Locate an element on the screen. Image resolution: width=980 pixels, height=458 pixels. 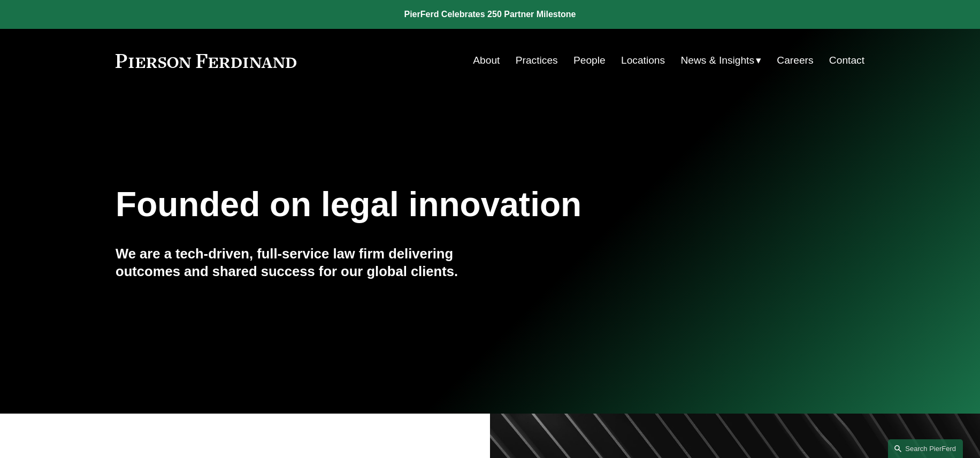
a: About is located at coordinates (486, 61).